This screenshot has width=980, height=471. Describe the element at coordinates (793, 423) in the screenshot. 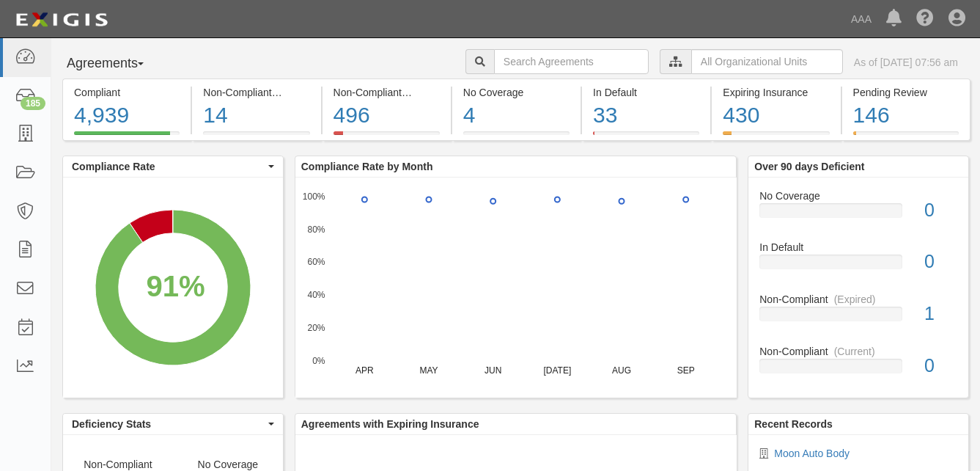

I see `b: Recent Records` at that location.